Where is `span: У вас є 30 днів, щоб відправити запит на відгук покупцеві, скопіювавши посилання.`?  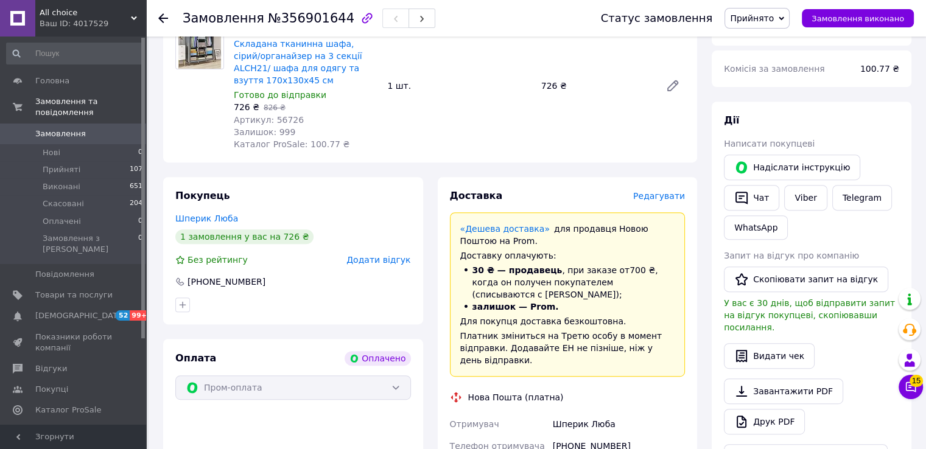 span: У вас є 30 днів, щоб відправити запит на відгук покупцеві, скопіювавши посилання. is located at coordinates (809, 315).